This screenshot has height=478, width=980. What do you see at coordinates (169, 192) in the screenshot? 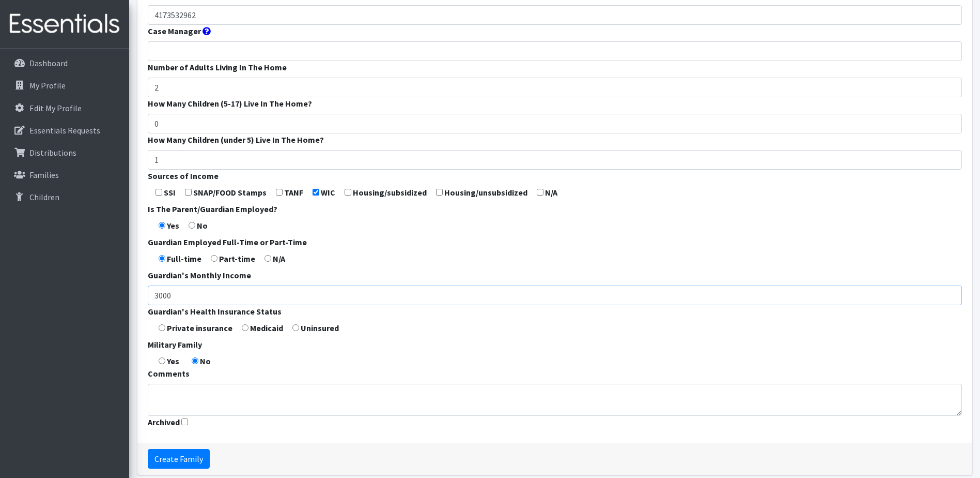
I see `label: SSI` at bounding box center [169, 192].